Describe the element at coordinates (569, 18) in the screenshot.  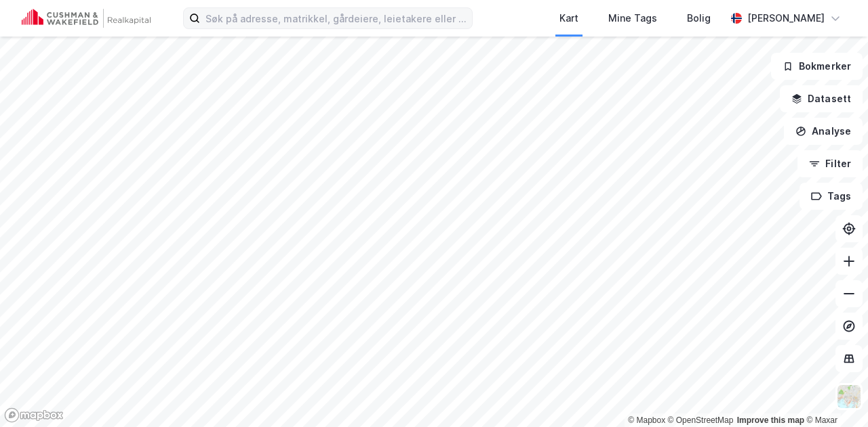
I see `div: Kart` at that location.